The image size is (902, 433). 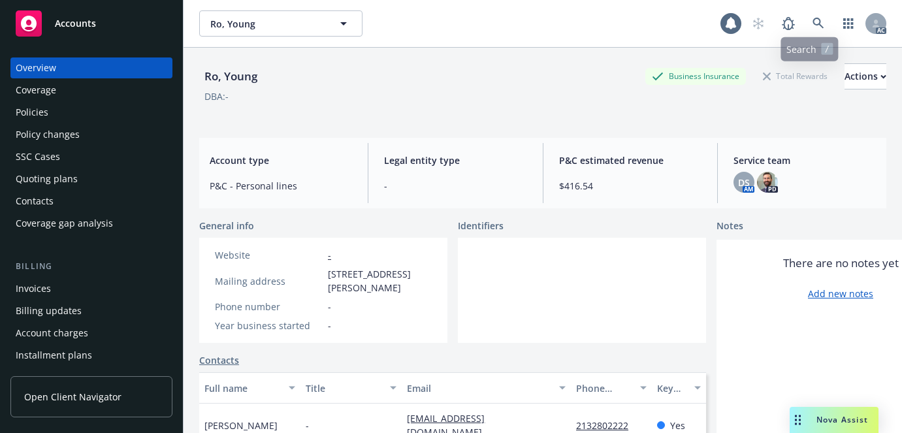 What do you see at coordinates (91, 24) in the screenshot?
I see `a: Accounts` at bounding box center [91, 24].